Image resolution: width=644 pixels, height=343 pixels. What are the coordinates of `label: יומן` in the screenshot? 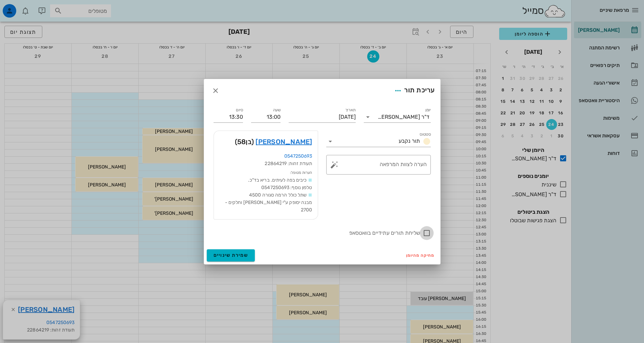 It's located at (428, 110).